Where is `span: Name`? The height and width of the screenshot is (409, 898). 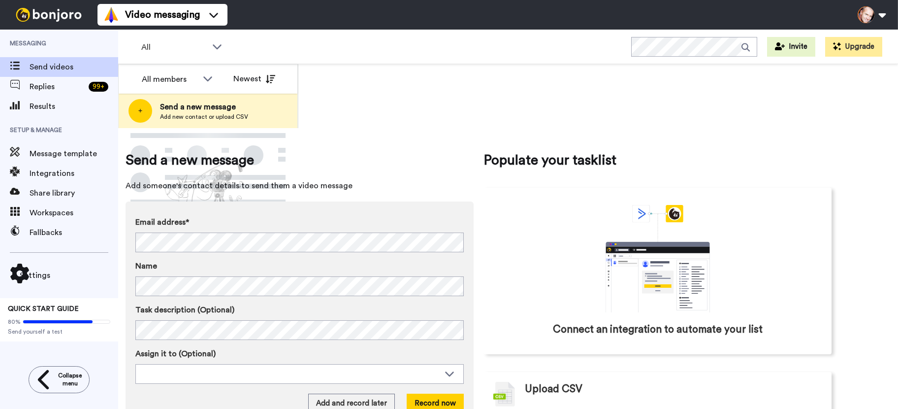 span: Name is located at coordinates (146, 266).